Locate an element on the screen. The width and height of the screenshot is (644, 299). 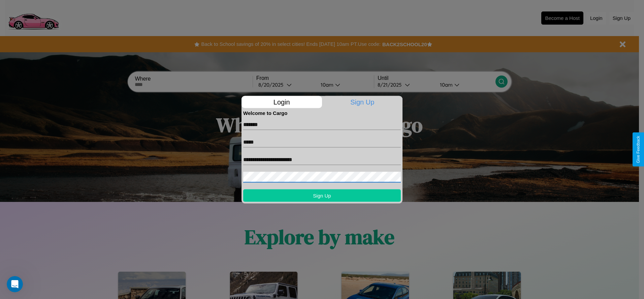
p: Login is located at coordinates (281, 101).